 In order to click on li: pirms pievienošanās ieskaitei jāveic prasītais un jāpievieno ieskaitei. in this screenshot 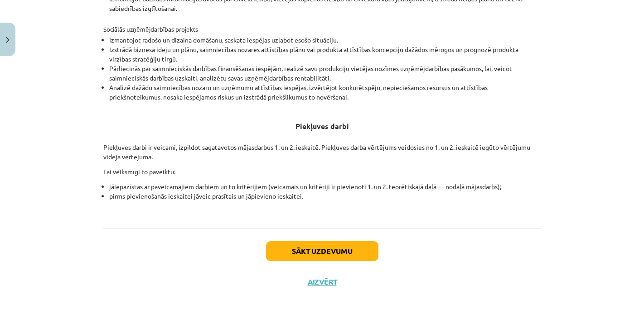, I will do `click(325, 196)`.